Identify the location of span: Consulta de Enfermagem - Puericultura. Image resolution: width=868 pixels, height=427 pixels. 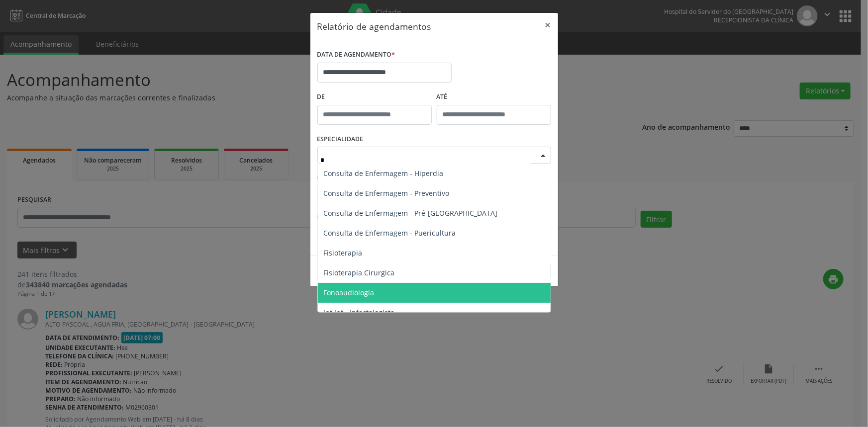
(390, 233).